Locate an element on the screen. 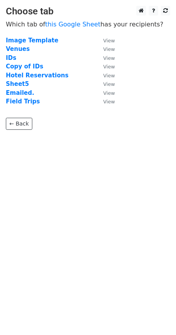 This screenshot has height=335, width=176. a: Venues is located at coordinates (18, 49).